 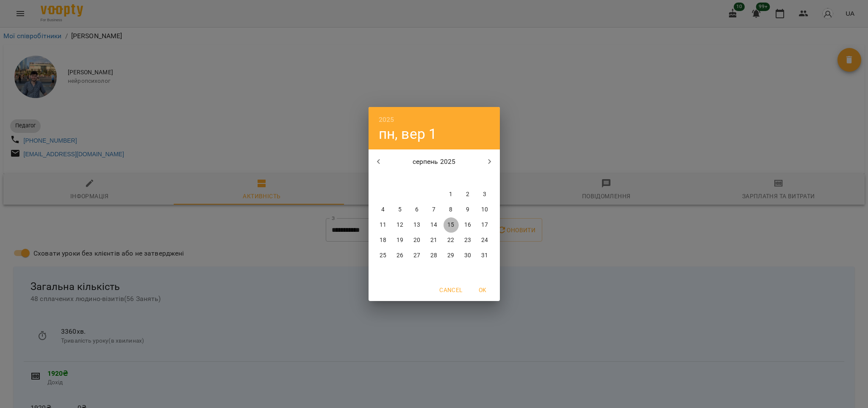 I want to click on button: 10, so click(x=485, y=209).